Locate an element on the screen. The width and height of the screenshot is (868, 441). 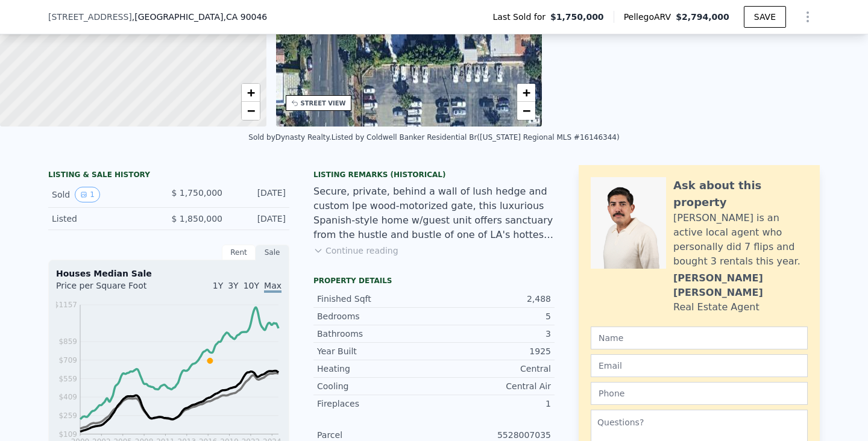
div: Ask about this property is located at coordinates (740, 194).